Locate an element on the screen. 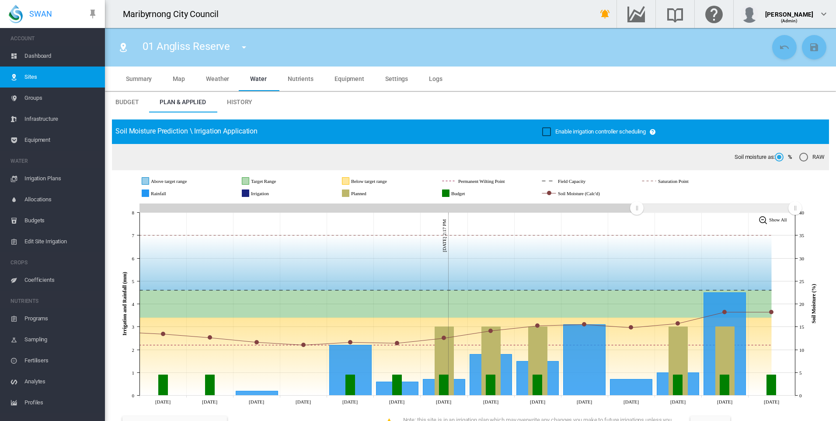 The height and width of the screenshot is (421, 836). circle: Soil Moisture (Calc'd) Wed 24 Sep, 2025 14.1 is located at coordinates (491, 331).